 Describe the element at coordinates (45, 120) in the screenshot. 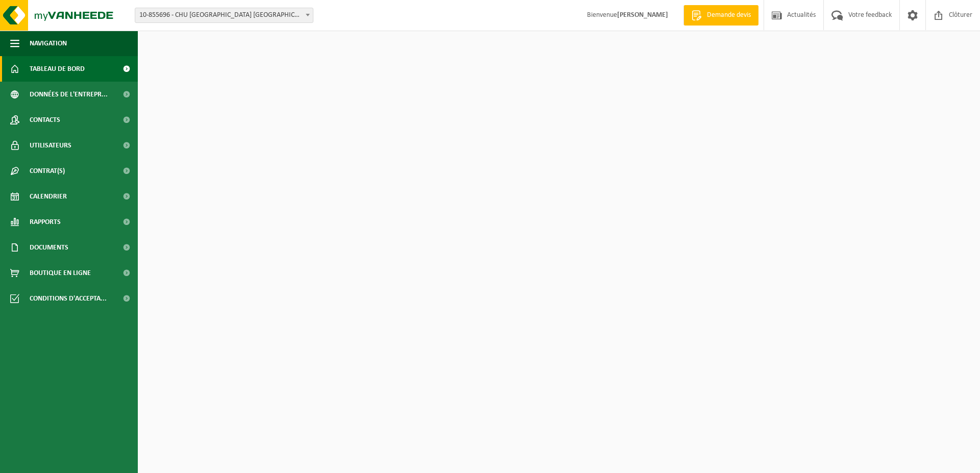

I see `span: Contacts` at that location.